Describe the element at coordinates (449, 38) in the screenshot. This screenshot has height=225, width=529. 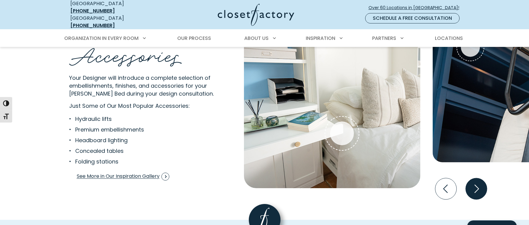
I see `span: Locations` at that location.